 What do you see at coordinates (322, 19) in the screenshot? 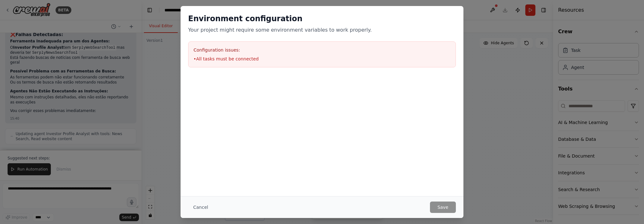
I see `h2: Environment configuration` at bounding box center [322, 19].